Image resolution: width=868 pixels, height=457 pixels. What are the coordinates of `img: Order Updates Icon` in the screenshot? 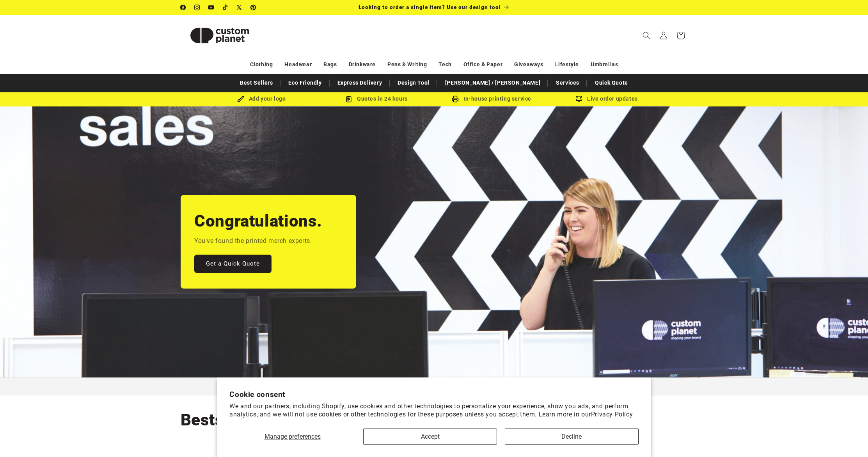 It's located at (348, 99).